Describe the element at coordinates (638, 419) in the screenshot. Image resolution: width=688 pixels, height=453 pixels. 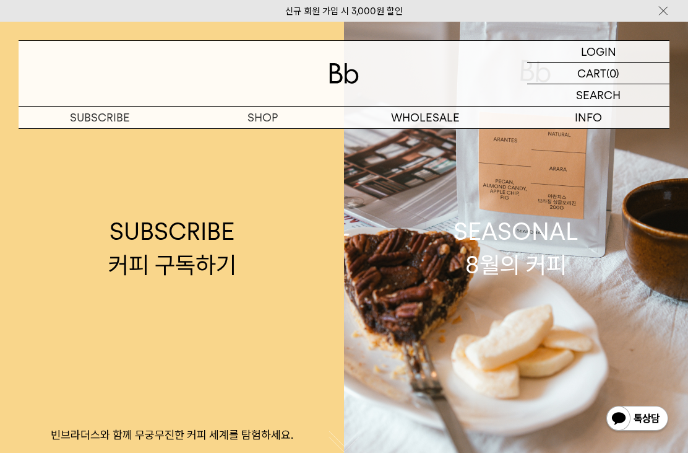
I see `img: 카카오톡 채널 1:1 채팅 버튼` at that location.